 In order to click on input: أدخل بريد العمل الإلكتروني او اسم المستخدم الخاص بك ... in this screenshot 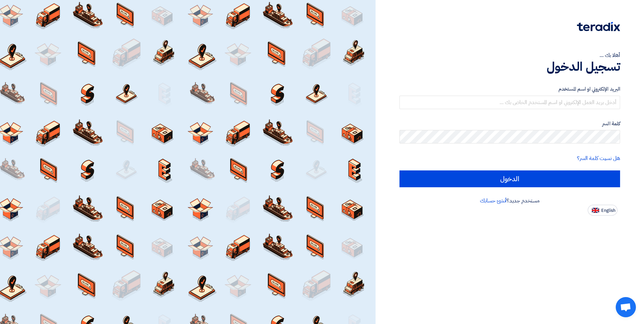, I will do `click(509, 102)`.